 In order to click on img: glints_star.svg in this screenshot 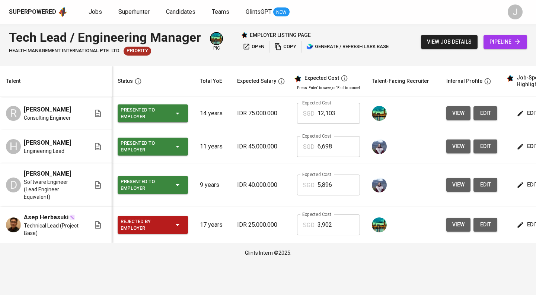, I will do `click(298, 79)`.